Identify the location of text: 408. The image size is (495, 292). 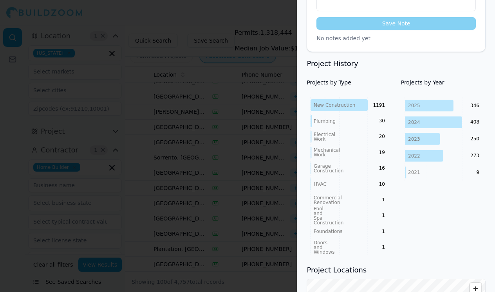
(474, 122).